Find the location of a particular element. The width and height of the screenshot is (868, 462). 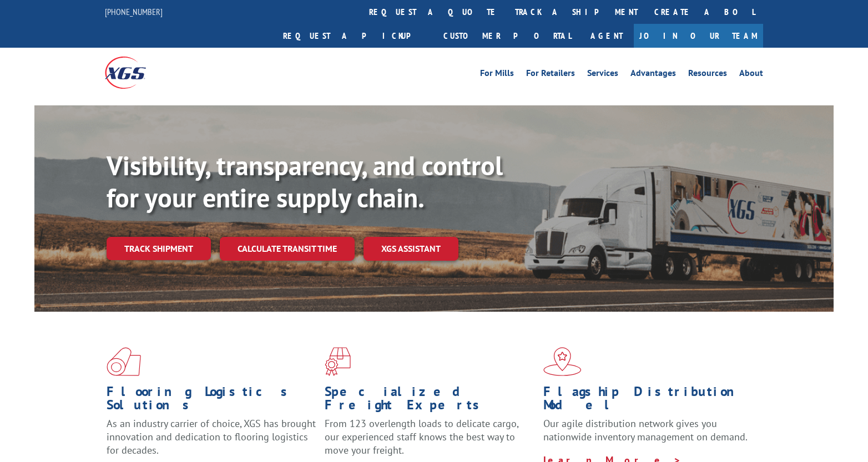

a: XGS ASSISTANT is located at coordinates (411, 249).